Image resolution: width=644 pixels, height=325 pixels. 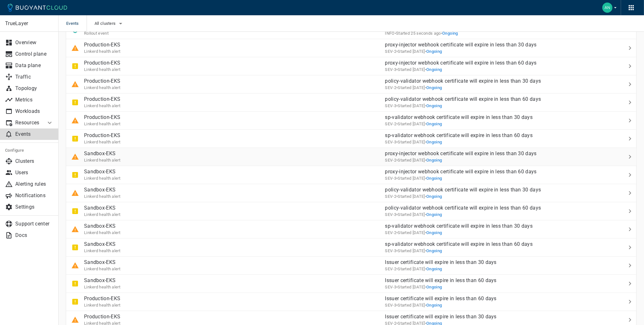 What do you see at coordinates (35, 77) in the screenshot?
I see `p: Traffic` at bounding box center [35, 77].